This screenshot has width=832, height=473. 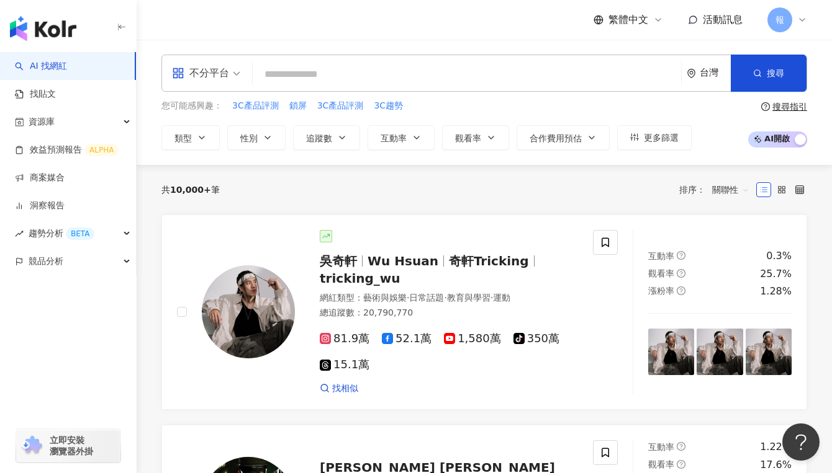 What do you see at coordinates (449, 313) in the screenshot?
I see `div: 總追蹤數 ： 20,790,770` at bounding box center [449, 313].